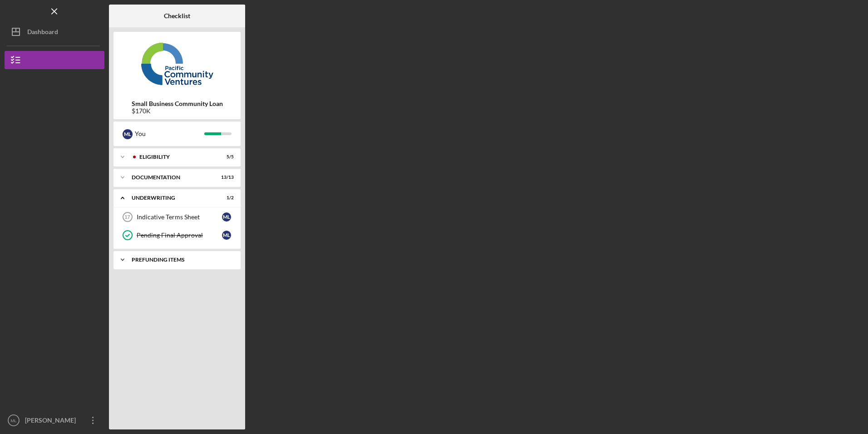  I want to click on a: 17Indicative Terms SheetML, so click(177, 217).